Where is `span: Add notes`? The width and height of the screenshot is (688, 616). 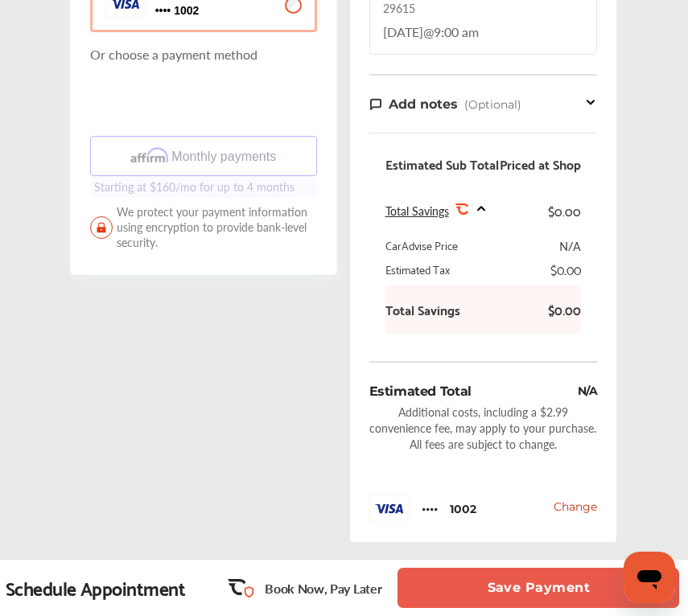
span: Add notes is located at coordinates (423, 104).